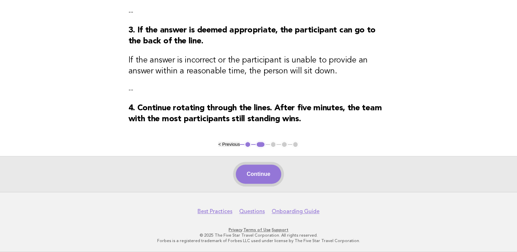  Describe the element at coordinates (252, 212) in the screenshot. I see `a: Questions` at that location.